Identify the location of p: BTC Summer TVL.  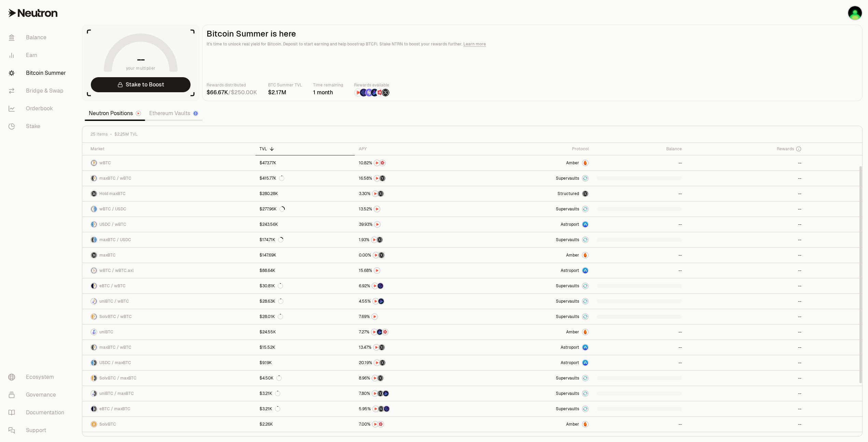
(285, 85).